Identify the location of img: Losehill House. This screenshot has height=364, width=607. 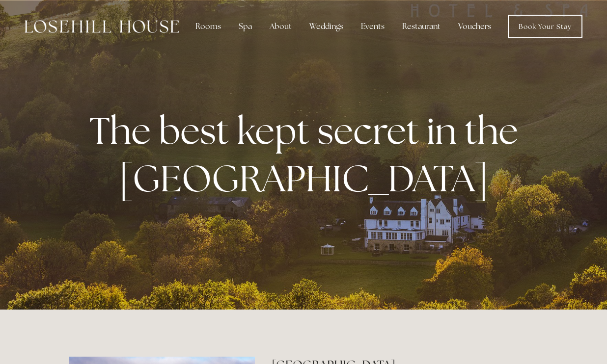
(102, 27).